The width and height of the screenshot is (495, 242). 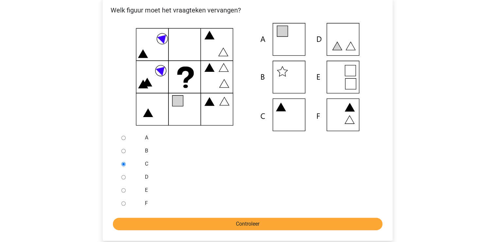 What do you see at coordinates (258, 177) in the screenshot?
I see `label: D` at bounding box center [258, 177].